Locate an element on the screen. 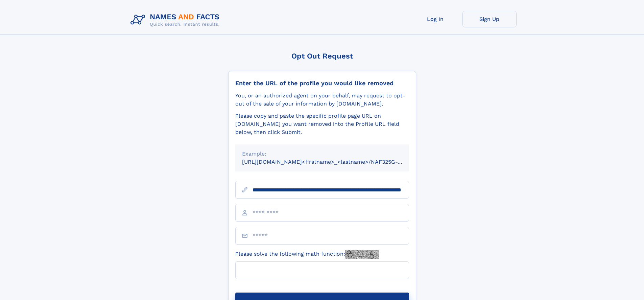  div: You, or an authorized agent on your behalf, may request to opt-out of the sale of your informatio... is located at coordinates (322, 100).